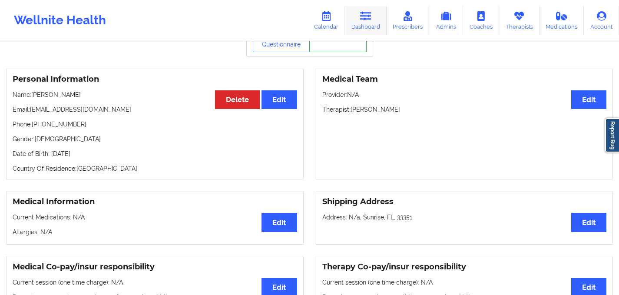  Describe the element at coordinates (366, 20) in the screenshot. I see `a: Dashboard` at that location.